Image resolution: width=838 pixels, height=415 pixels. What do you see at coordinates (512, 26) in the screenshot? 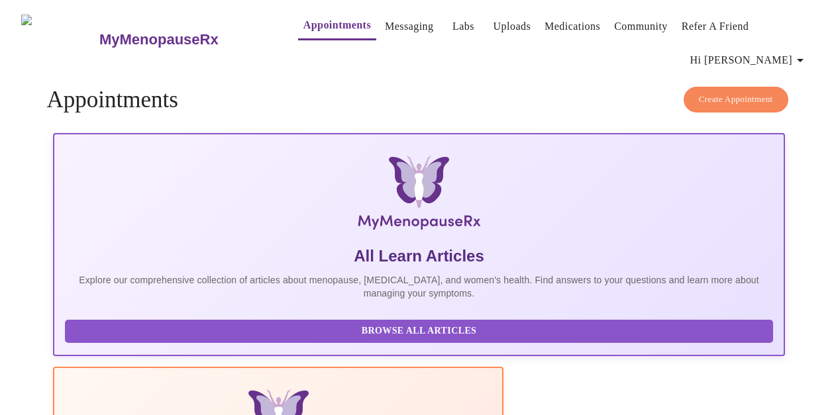
I see `button: Uploads` at bounding box center [512, 26].